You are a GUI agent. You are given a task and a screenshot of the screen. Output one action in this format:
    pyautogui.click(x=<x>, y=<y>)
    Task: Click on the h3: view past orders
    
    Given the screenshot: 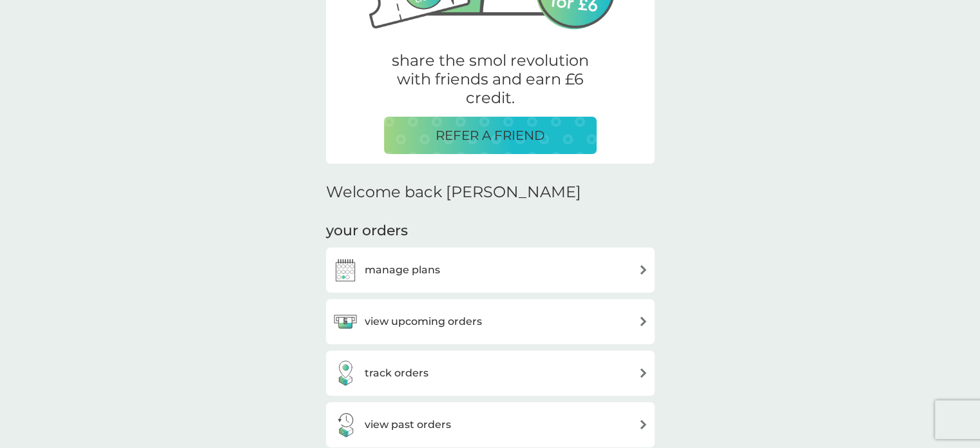 What is the action you would take?
    pyautogui.click(x=408, y=425)
    